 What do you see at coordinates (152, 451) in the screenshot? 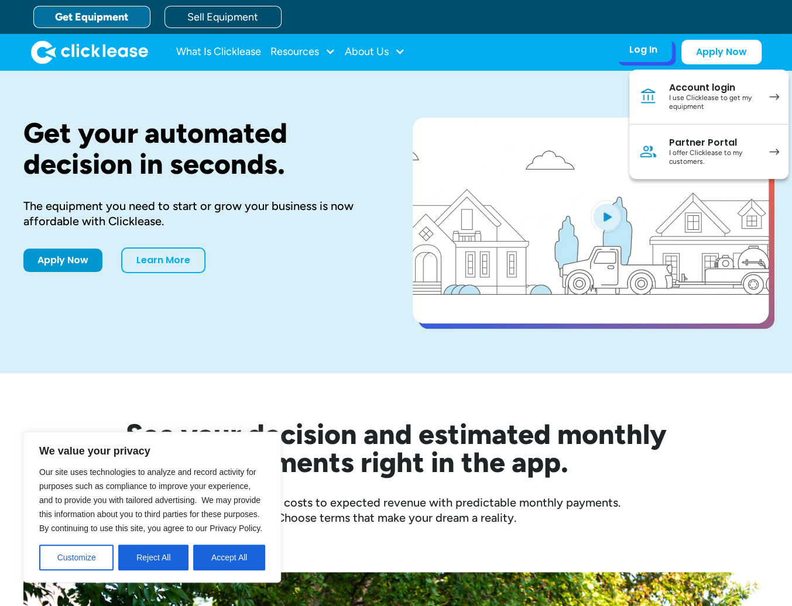
I see `p: We value your privacy` at bounding box center [152, 451].